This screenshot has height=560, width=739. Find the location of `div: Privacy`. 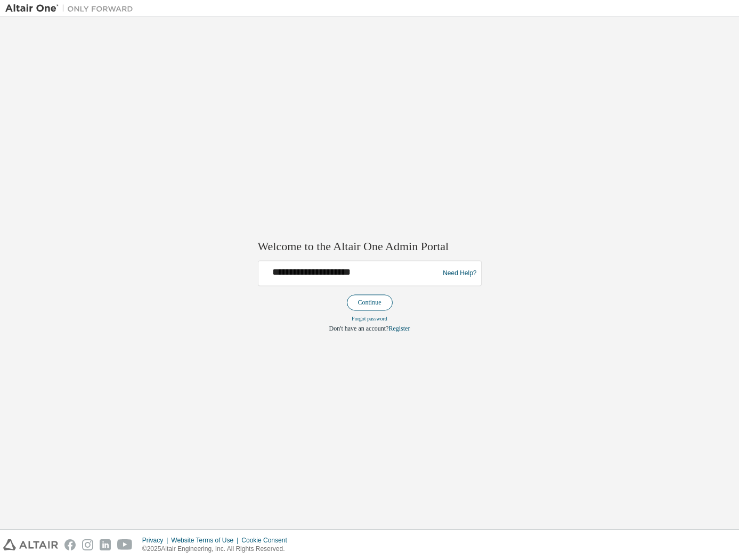

div: Privacy is located at coordinates (157, 541).